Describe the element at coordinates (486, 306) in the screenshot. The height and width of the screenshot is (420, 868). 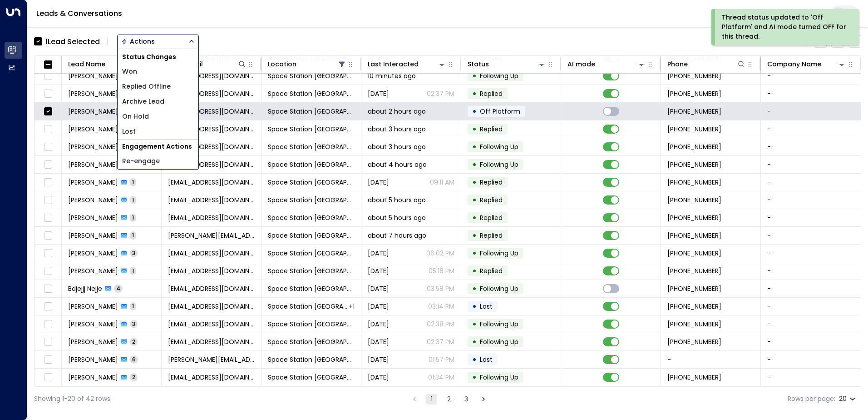
I see `span: Lost` at that location.